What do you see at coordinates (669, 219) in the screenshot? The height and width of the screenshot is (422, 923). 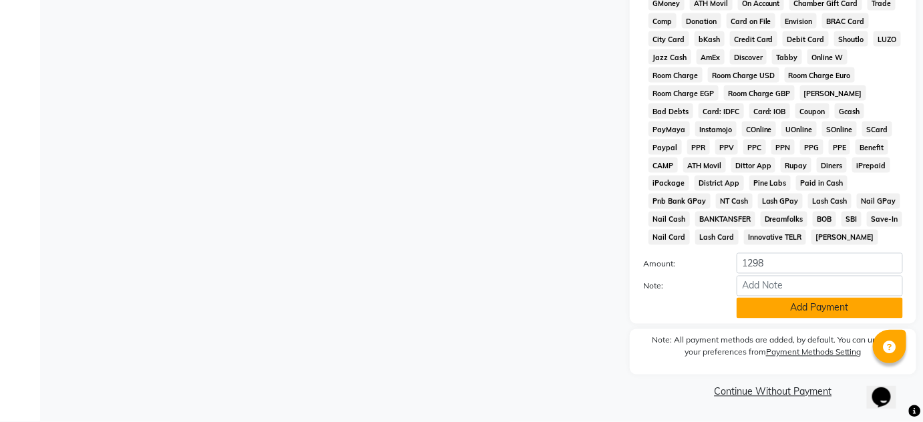 I see `span: Nail Cash` at bounding box center [669, 219].